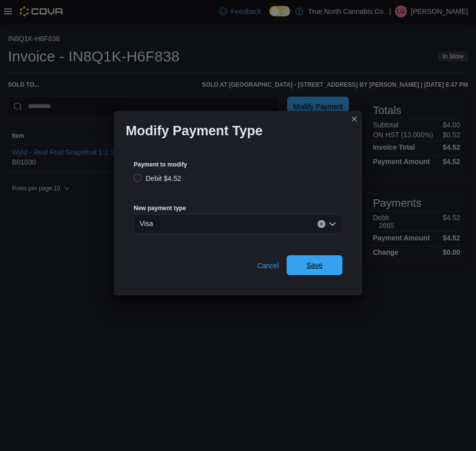 Image resolution: width=476 pixels, height=451 pixels. I want to click on input: Accessible screen reader label, so click(157, 224).